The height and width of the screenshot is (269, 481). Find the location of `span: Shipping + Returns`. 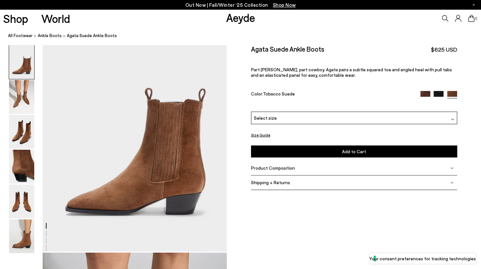

span: Shipping + Returns is located at coordinates (270, 182).